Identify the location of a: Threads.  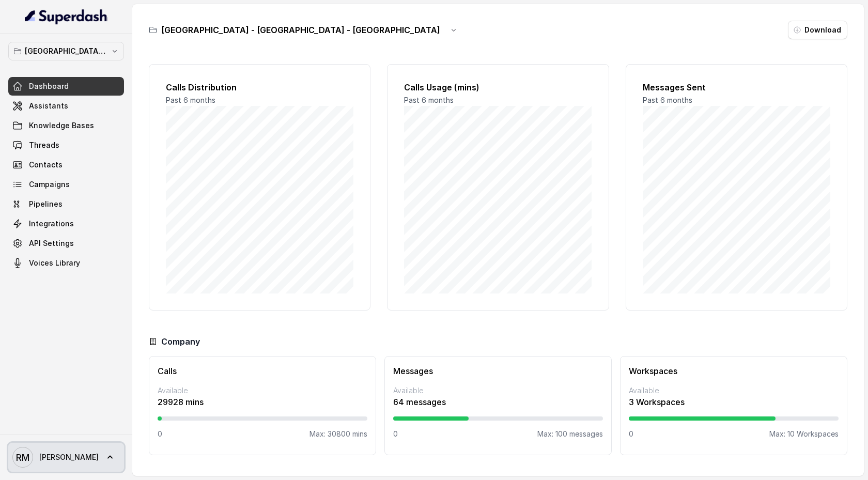
(67, 145).